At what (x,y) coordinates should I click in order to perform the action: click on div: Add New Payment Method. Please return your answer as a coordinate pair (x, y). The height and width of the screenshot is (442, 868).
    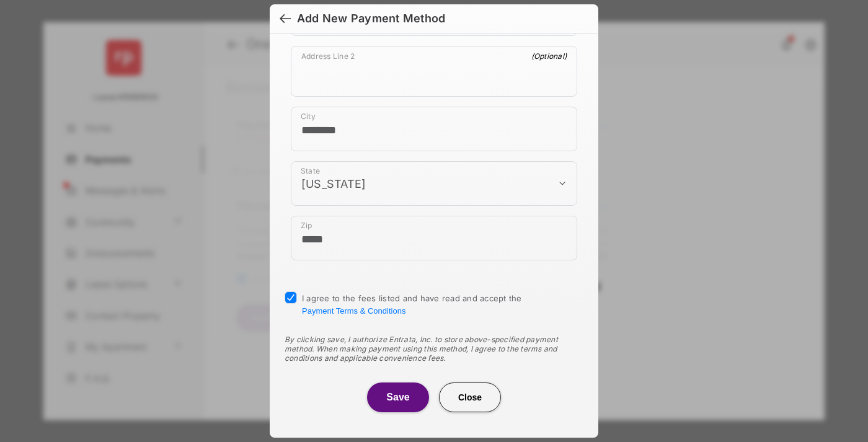
    Looking at the image, I should click on (371, 19).